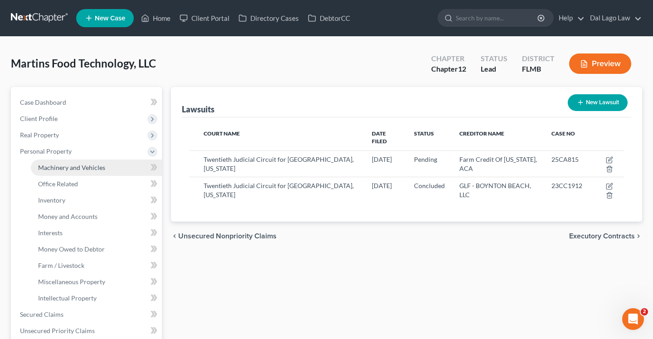  I want to click on a: Miscellaneous Property, so click(96, 282).